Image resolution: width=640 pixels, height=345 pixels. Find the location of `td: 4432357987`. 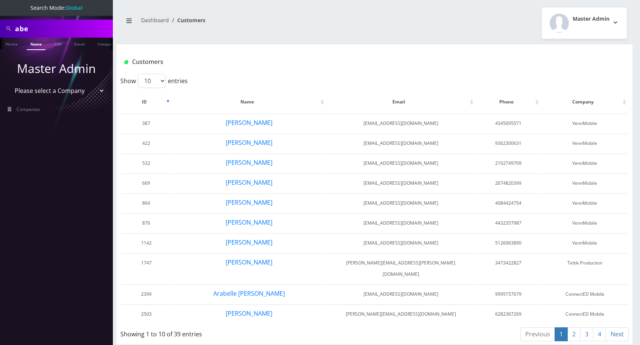

td: 4432357987 is located at coordinates (508, 223).